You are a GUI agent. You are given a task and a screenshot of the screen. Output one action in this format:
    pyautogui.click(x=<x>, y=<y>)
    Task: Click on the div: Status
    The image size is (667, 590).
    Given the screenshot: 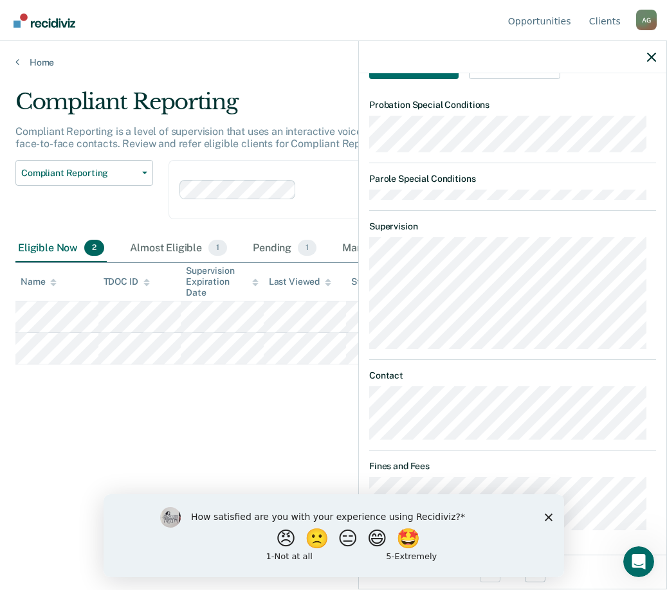 What is the action you would take?
    pyautogui.click(x=365, y=282)
    